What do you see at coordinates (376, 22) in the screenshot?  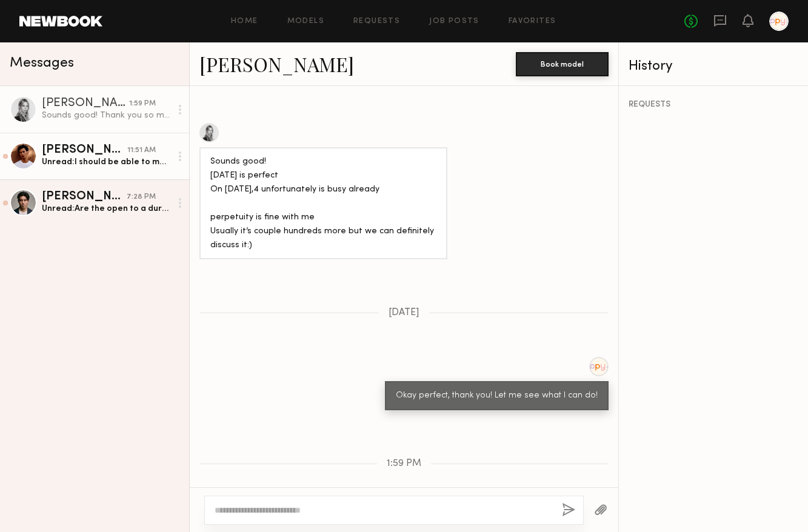 I see `a: Requests` at bounding box center [376, 22].